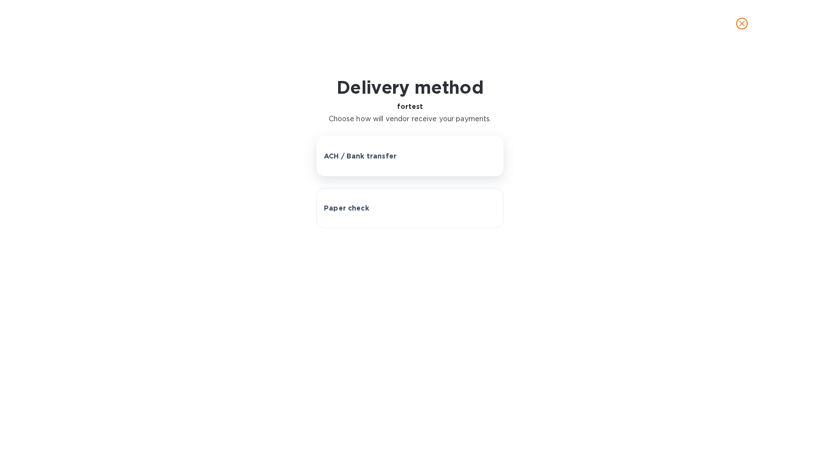 Image resolution: width=820 pixels, height=476 pixels. What do you see at coordinates (410, 87) in the screenshot?
I see `h1: Delivery method` at bounding box center [410, 87].